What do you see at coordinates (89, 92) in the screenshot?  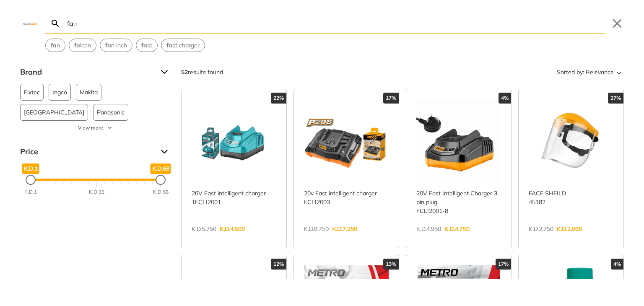 I see `button: Makita` at bounding box center [89, 92].